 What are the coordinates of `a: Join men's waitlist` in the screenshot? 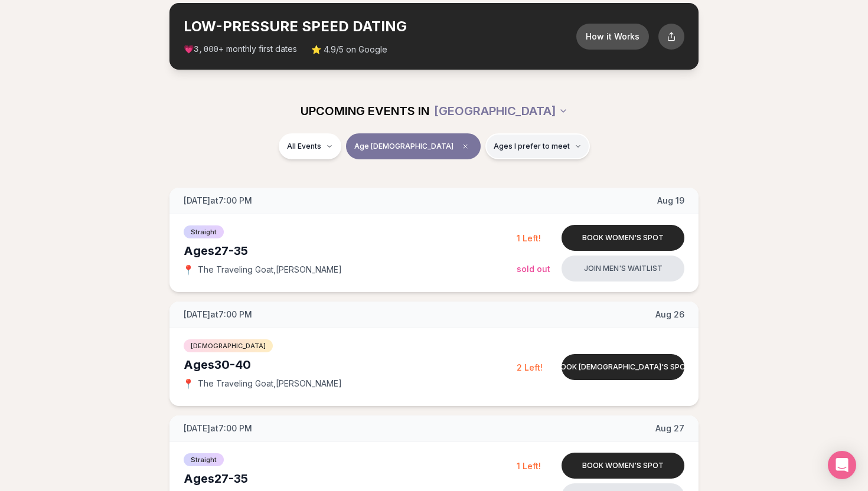 It's located at (622, 268).